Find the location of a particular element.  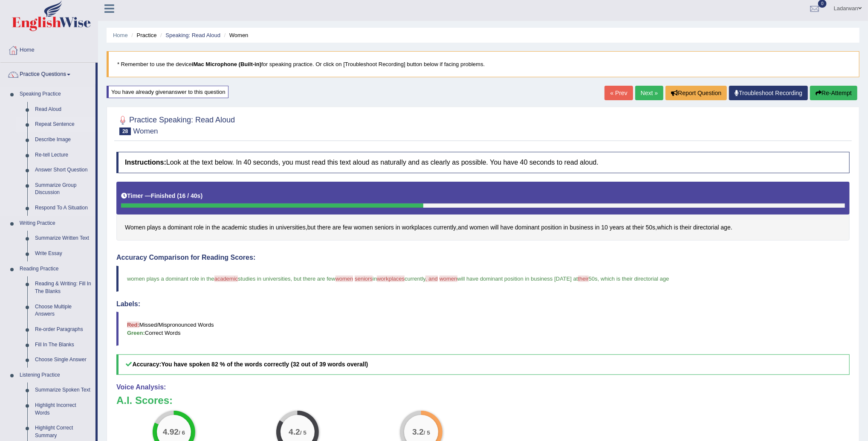

big: 4.92 is located at coordinates (170, 432).